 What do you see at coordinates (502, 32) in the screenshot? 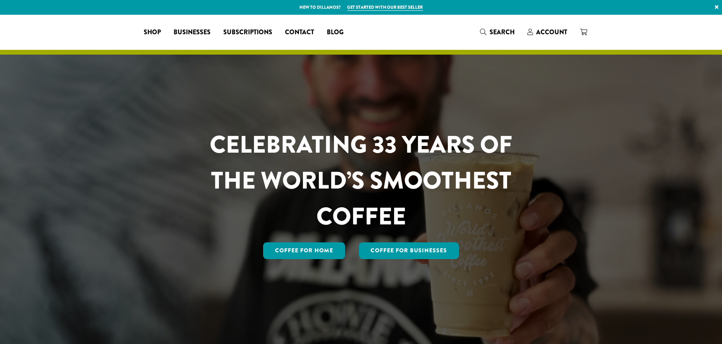
I see `span: Search` at bounding box center [502, 32].